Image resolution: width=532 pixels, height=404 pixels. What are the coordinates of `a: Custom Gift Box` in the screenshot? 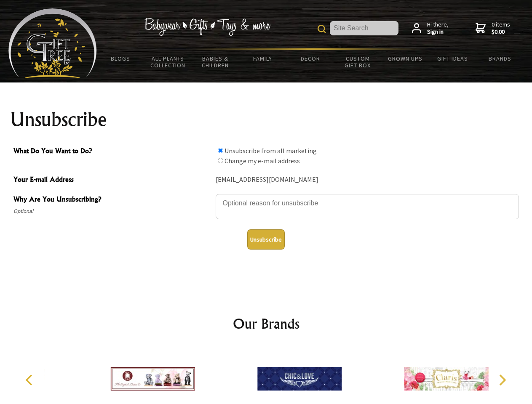 It's located at (358, 62).